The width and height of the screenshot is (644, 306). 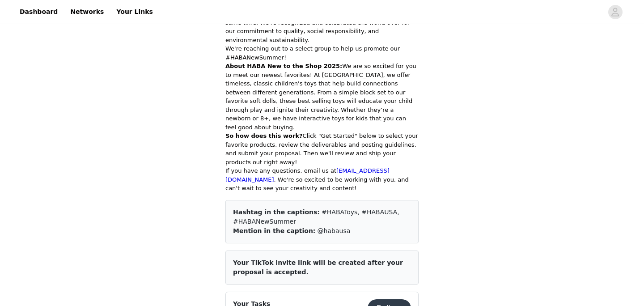 What do you see at coordinates (316, 216) in the screenshot?
I see `span: #HABAToys, #HABAUSA, #HABANewSummer` at bounding box center [316, 216].